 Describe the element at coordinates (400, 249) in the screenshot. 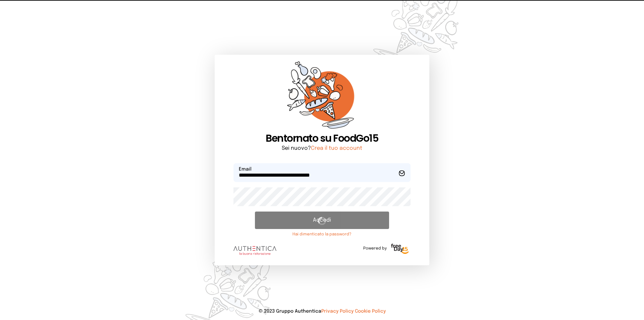

I see `img: logo-freeday.3e08031.png` at that location.